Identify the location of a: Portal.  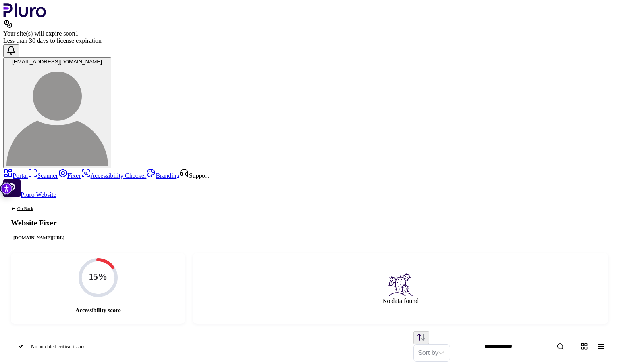
(15, 175).